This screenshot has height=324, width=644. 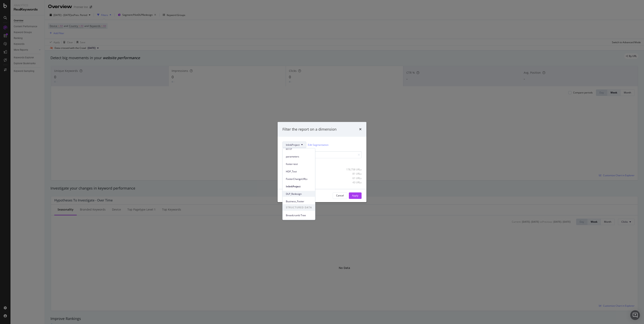 What do you see at coordinates (299, 149) in the screenshot?
I see `span: HTTP` at bounding box center [299, 149].